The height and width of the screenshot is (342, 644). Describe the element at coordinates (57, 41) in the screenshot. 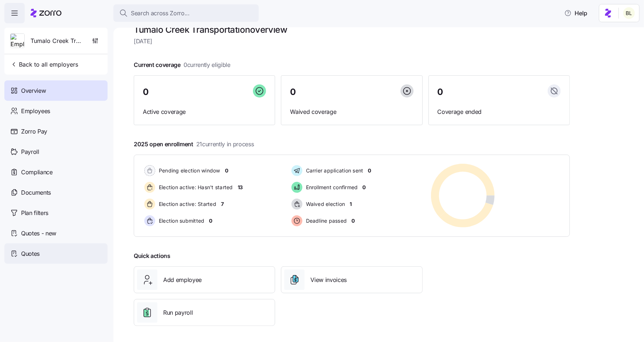

I see `span: Tumalo Creek Transportation` at that location.